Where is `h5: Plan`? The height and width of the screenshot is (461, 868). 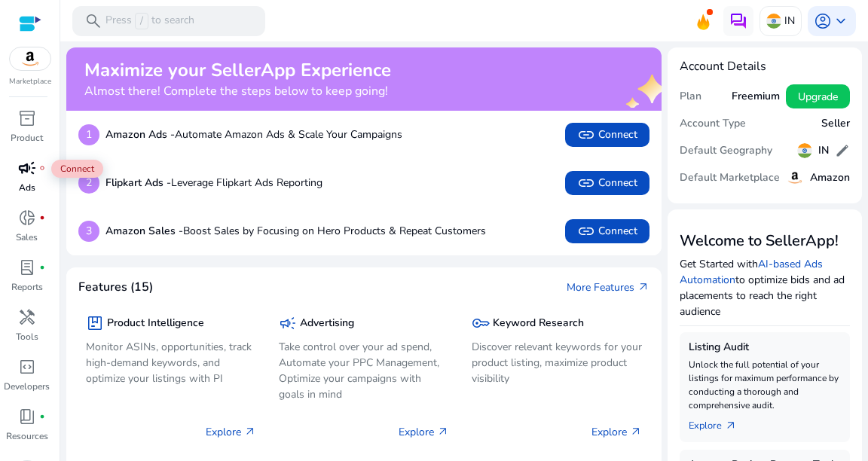 h5: Plan is located at coordinates (690, 97).